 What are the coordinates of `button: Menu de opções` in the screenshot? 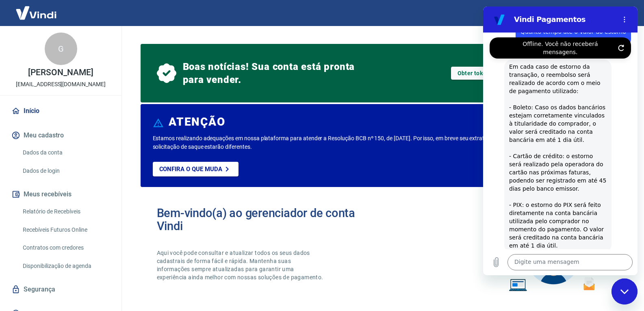 It's located at (141, 13).